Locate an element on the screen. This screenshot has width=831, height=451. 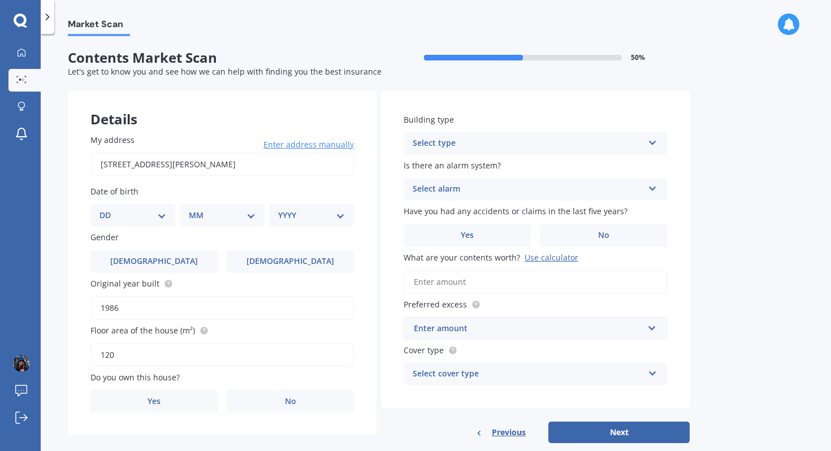
span: Floor area of the house (m²) is located at coordinates (142, 330).